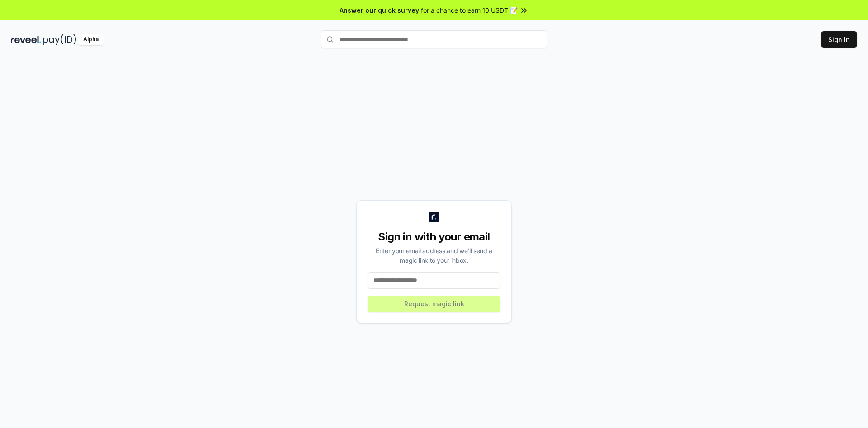 The height and width of the screenshot is (428, 868). What do you see at coordinates (379, 10) in the screenshot?
I see `span: Answer our quick survey` at bounding box center [379, 10].